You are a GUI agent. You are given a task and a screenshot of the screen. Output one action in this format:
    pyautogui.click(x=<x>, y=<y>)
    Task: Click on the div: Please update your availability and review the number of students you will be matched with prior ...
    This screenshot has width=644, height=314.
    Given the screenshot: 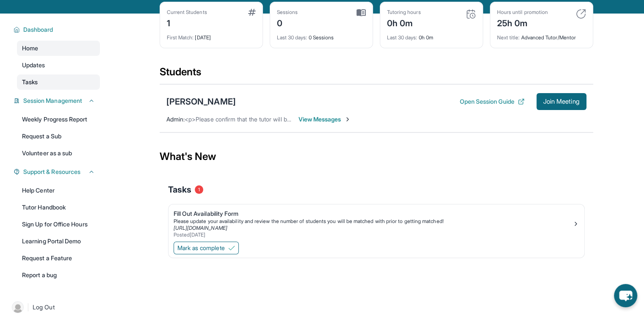 What is the action you would take?
    pyautogui.click(x=373, y=221)
    